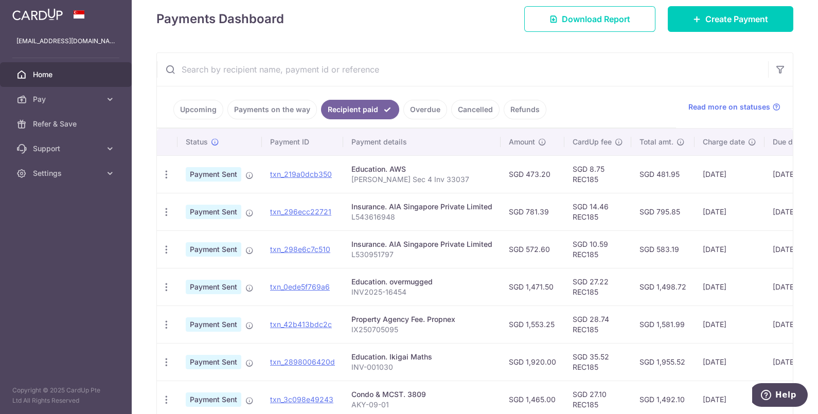  I want to click on p: AKY-09-01, so click(422, 405).